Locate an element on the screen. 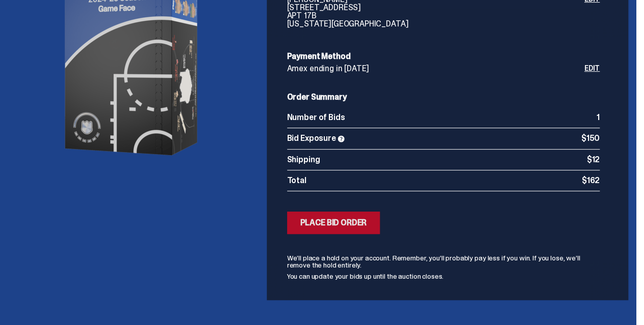  h6: Order Summary is located at coordinates (443, 97).